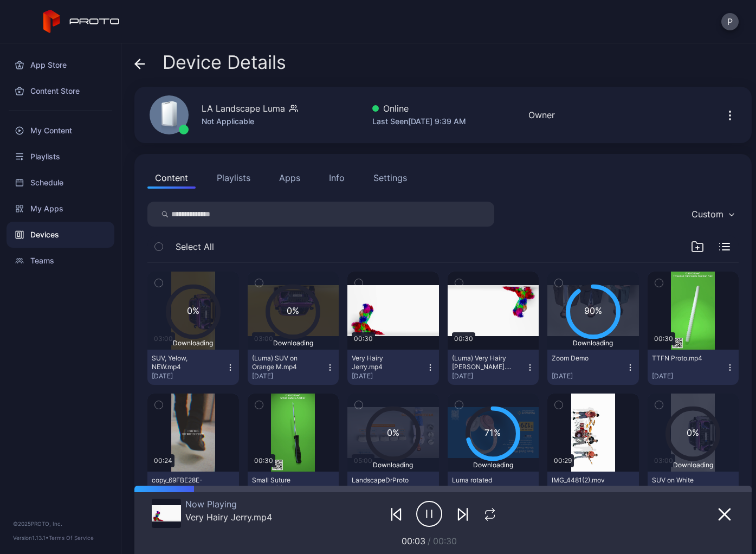 This screenshot has height=554, width=756. What do you see at coordinates (582, 358) in the screenshot?
I see `div: Zoom Demo` at bounding box center [582, 358].